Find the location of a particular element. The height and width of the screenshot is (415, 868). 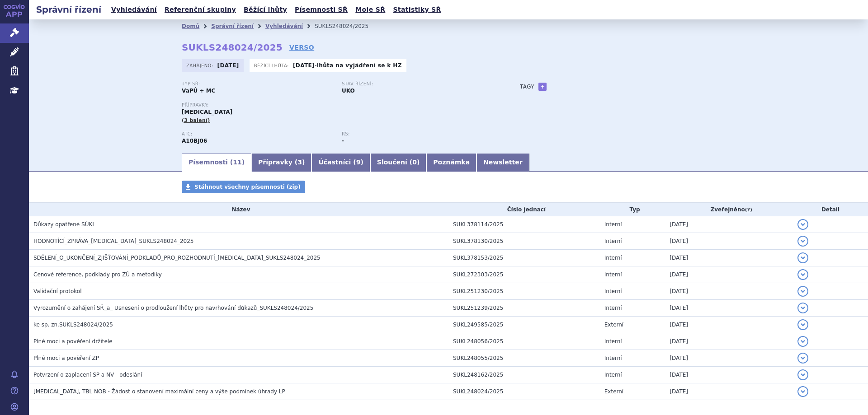

a: Poznámka is located at coordinates (451, 163).